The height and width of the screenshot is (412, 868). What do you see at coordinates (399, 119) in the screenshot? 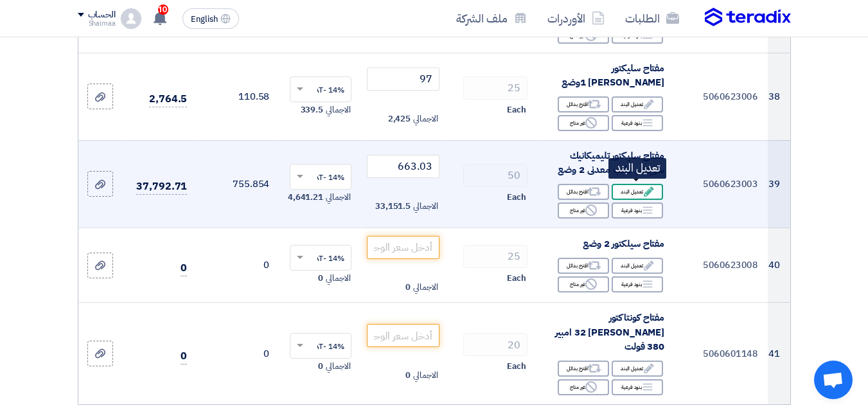
I see `span: 2,425` at bounding box center [399, 119].